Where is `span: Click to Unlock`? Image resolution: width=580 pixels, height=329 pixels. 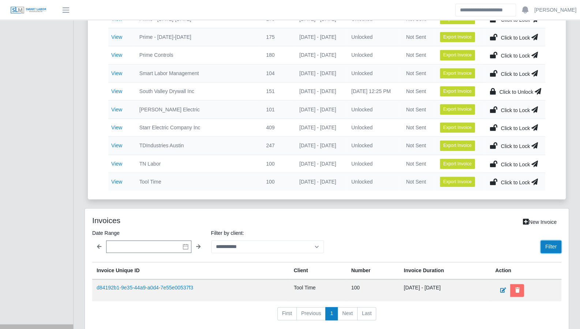
span: Click to Unlock is located at coordinates (516, 92).